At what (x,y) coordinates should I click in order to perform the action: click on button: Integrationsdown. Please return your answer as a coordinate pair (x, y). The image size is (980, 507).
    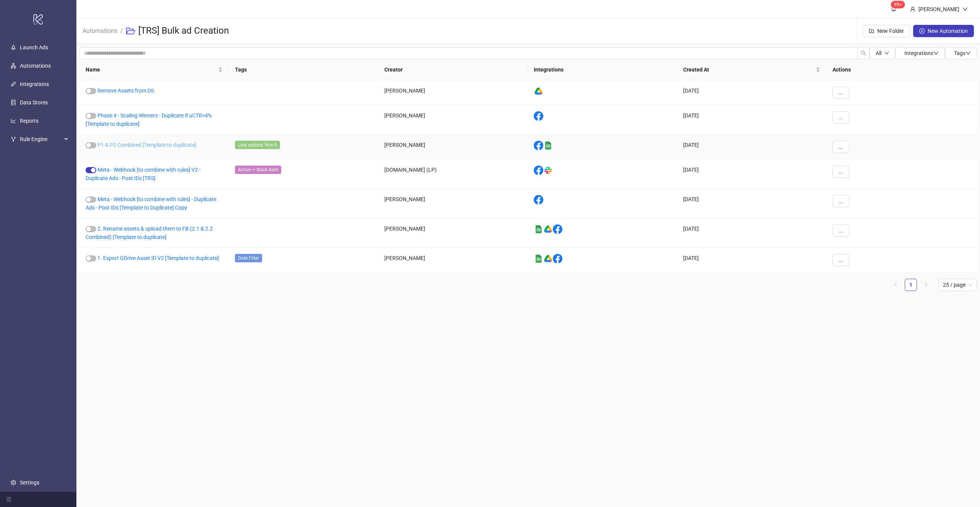
    Looking at the image, I should click on (921, 53).